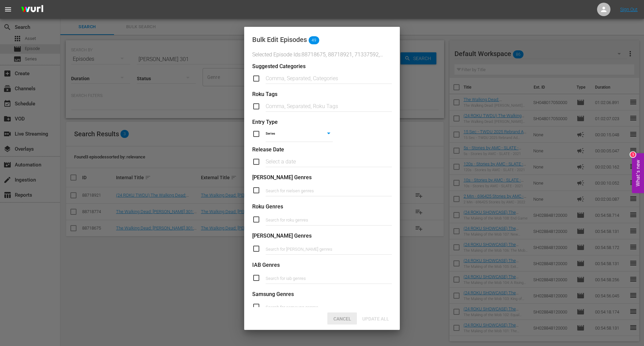 The image size is (644, 346). Describe the element at coordinates (633, 155) in the screenshot. I see `div: 1` at that location.